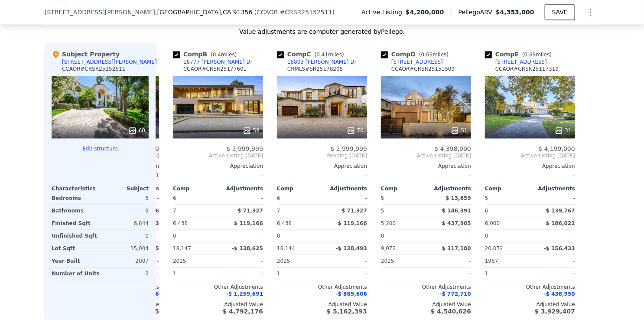 The height and width of the screenshot is (320, 644). Describe the element at coordinates (554, 311) in the screenshot. I see `span: $ 3,929,407` at that location.